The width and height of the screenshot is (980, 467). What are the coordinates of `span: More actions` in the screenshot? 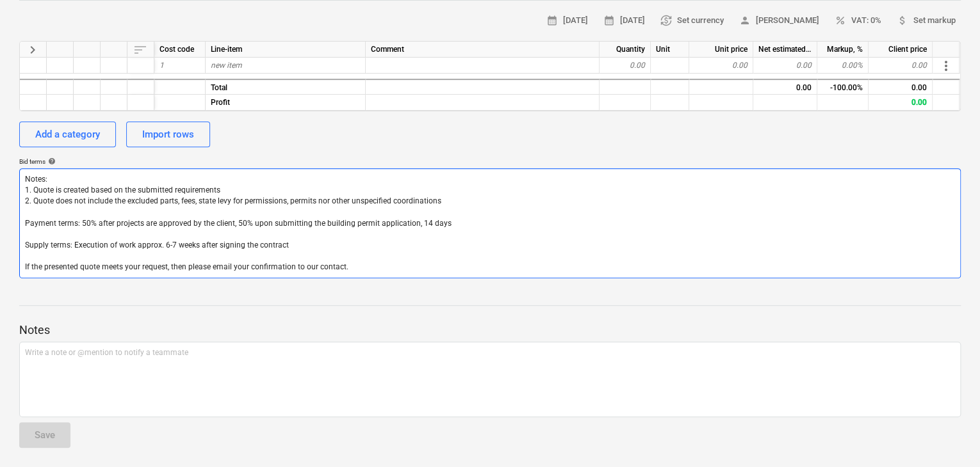 It's located at (946, 66).